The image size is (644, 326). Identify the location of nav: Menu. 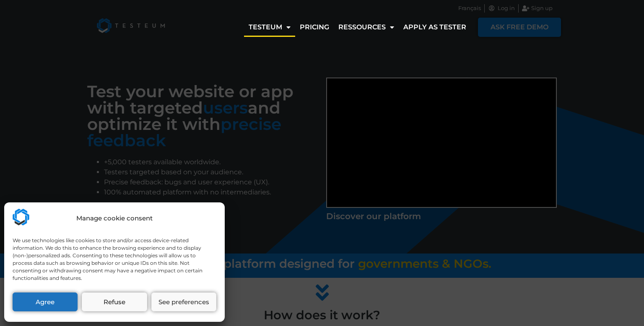
(357, 27).